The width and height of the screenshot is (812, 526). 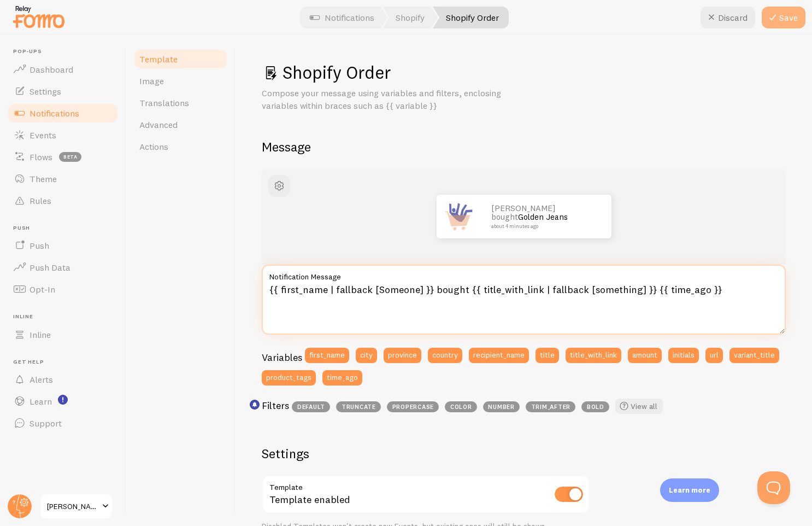 I want to click on span: default, so click(x=311, y=407).